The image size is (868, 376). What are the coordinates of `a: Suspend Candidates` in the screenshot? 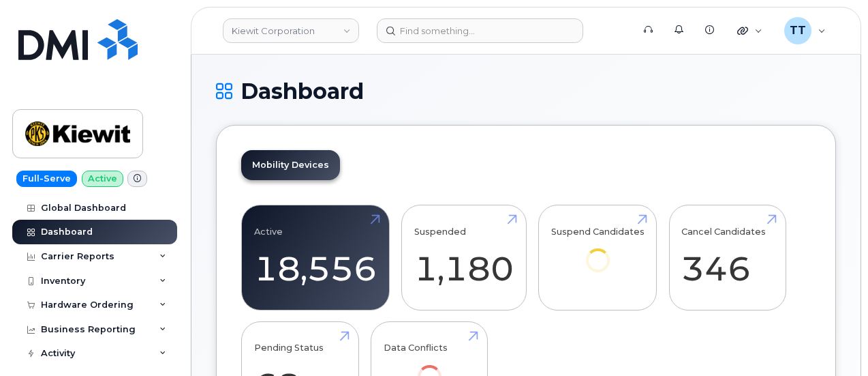 It's located at (598, 252).